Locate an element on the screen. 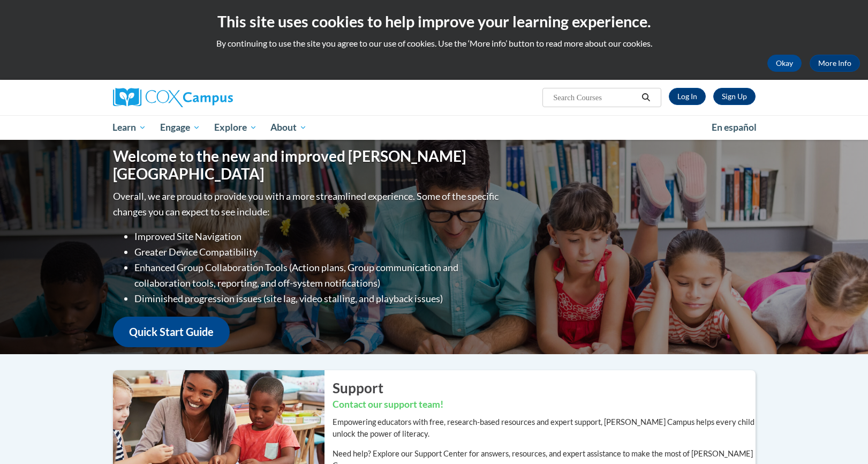 The width and height of the screenshot is (868, 464). span: En español is located at coordinates (734, 127).